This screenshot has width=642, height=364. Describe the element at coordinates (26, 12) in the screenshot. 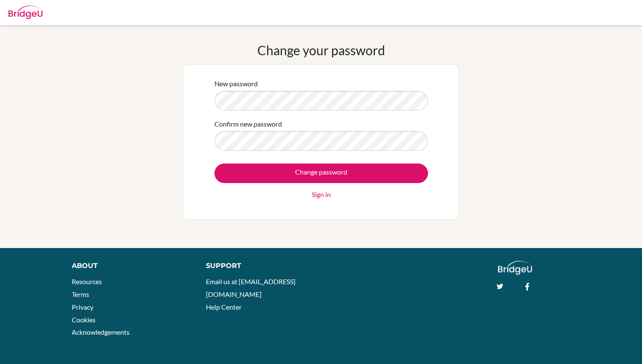

I see `img: Bridge-U` at that location.